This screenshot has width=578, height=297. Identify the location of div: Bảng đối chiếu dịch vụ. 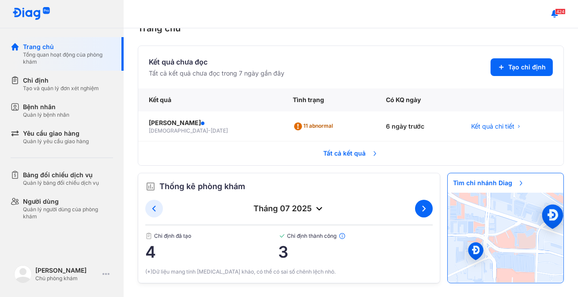
(61, 175).